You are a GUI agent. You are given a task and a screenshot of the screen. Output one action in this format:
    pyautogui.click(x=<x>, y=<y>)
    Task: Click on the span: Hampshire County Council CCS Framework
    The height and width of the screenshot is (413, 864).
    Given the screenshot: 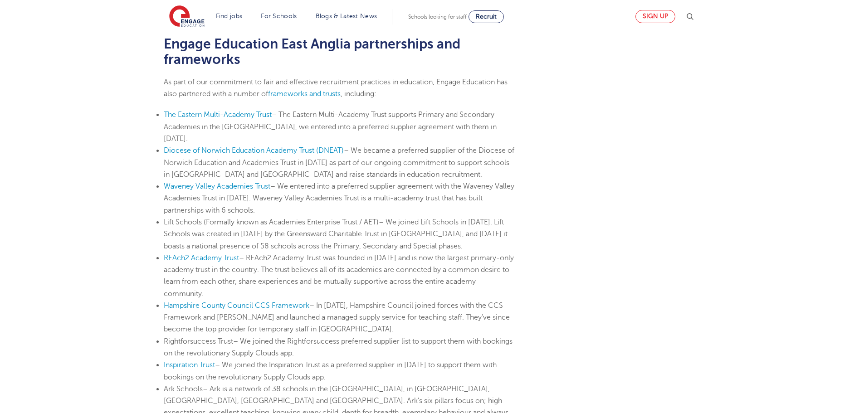 What is the action you would take?
    pyautogui.click(x=236, y=306)
    